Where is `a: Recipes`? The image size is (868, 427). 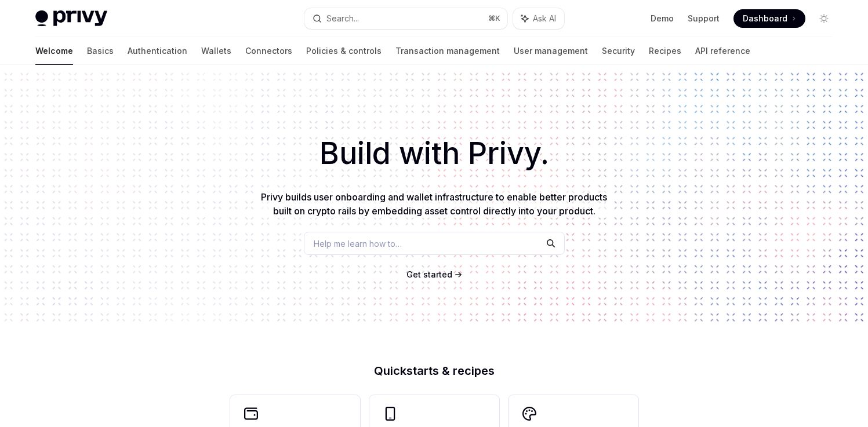
a: Recipes is located at coordinates (665, 51).